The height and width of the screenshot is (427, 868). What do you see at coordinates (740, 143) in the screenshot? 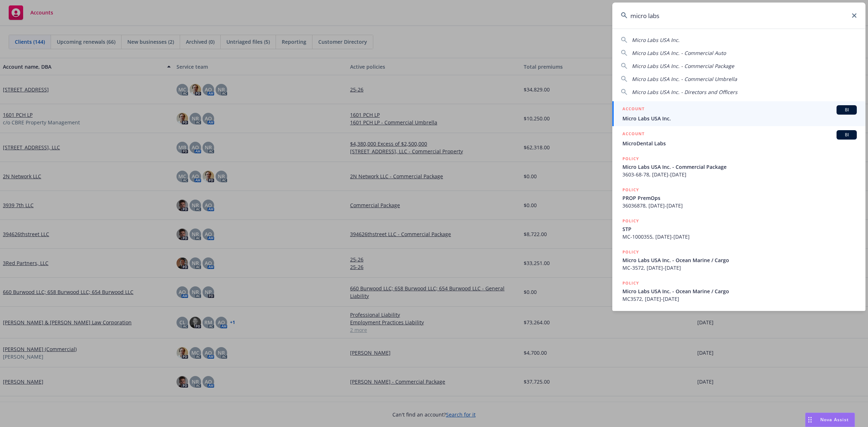
I see `span: MicroDental Labs` at bounding box center [740, 143].